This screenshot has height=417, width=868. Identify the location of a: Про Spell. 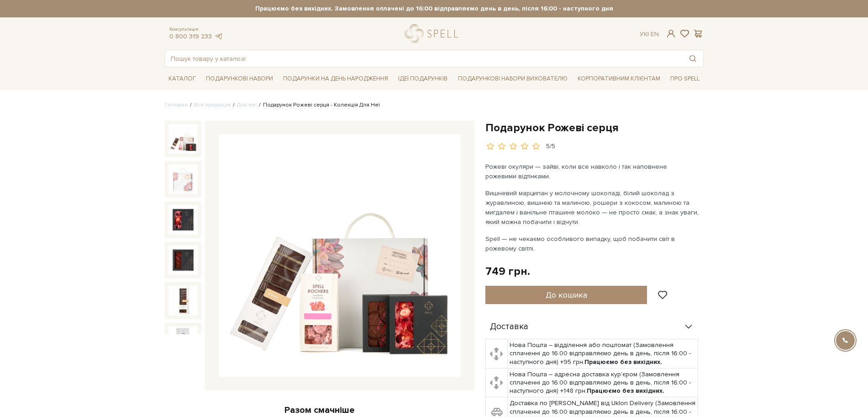
(685, 79).